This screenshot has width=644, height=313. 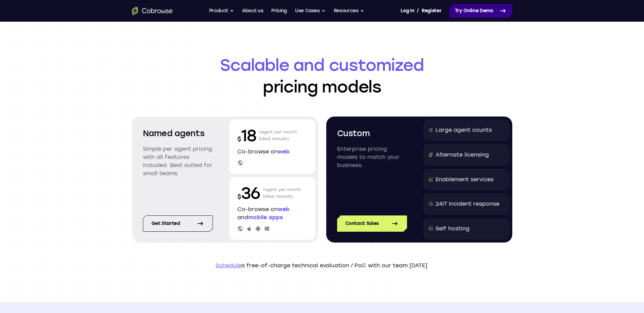 What do you see at coordinates (153, 11) in the screenshot?
I see `a: Go to the home page` at bounding box center [153, 11].